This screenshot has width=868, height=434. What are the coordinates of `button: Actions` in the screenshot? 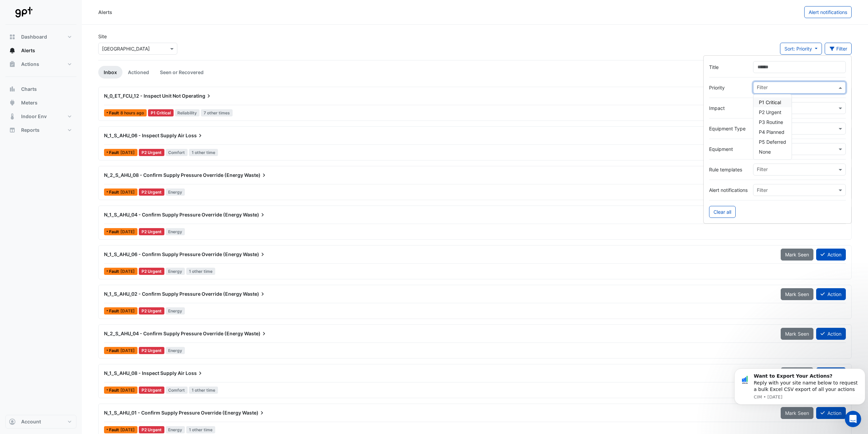 It's located at (41, 64).